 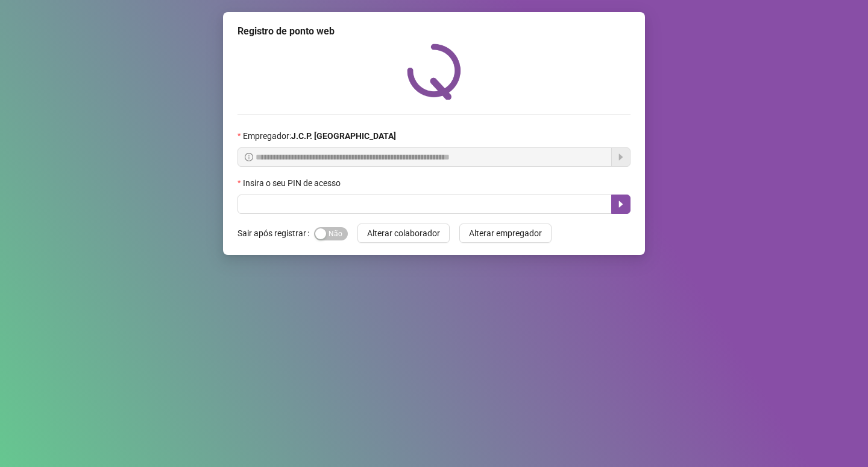 I want to click on span: Alterar empregador, so click(x=505, y=233).